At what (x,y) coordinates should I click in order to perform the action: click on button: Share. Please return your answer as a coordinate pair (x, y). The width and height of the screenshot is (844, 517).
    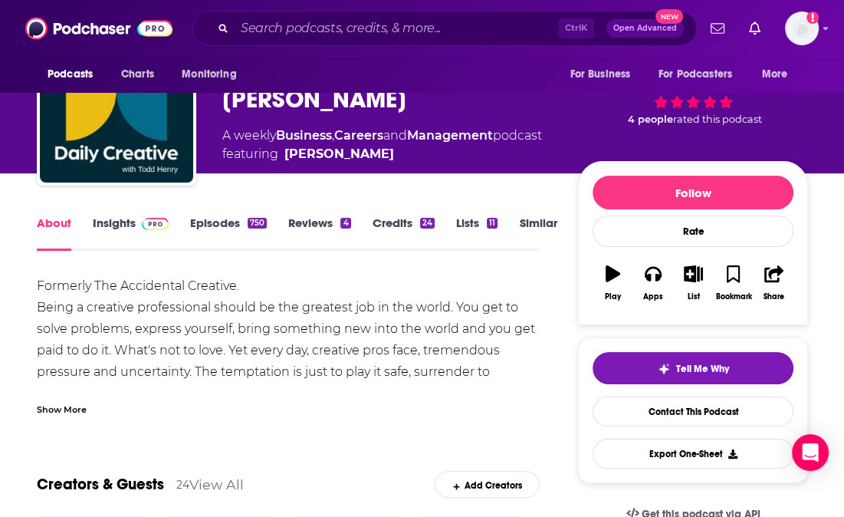
    Looking at the image, I should click on (773, 283).